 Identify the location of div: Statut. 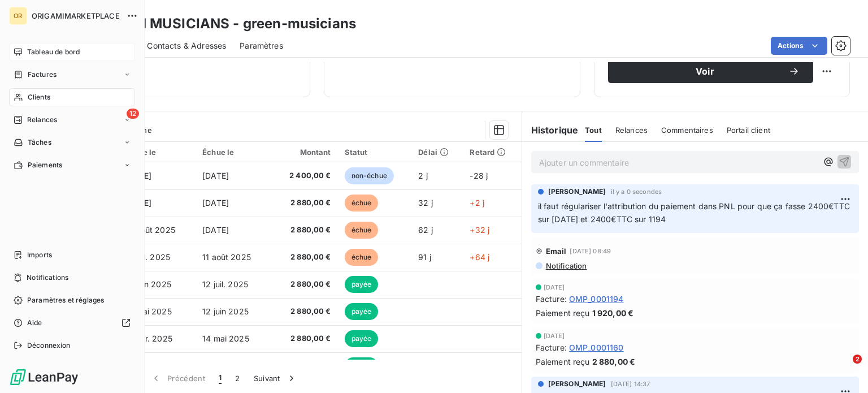
(375, 152).